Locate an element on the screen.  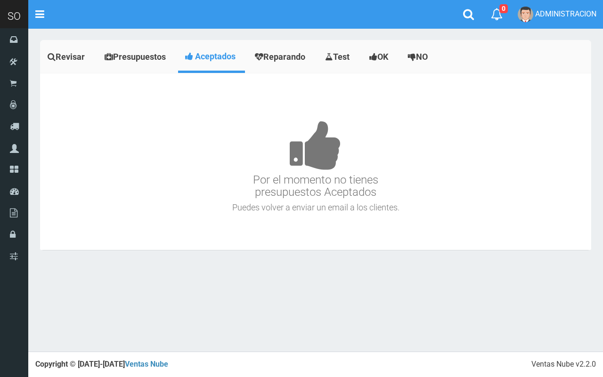
a: Reparando is located at coordinates (281, 57).